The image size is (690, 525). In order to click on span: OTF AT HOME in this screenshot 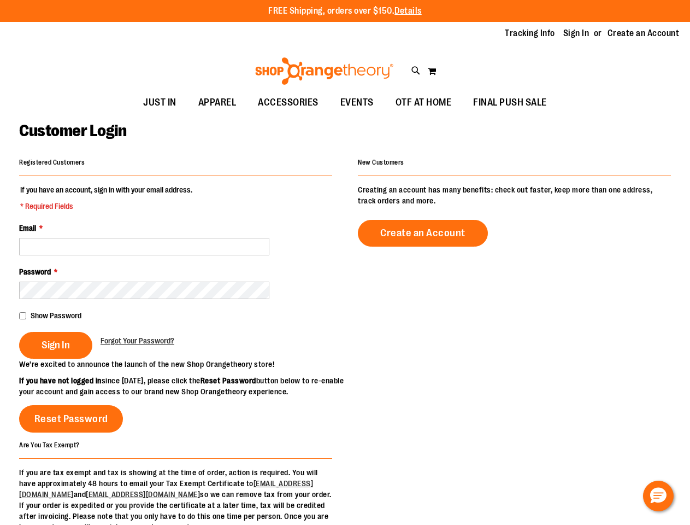, I will do `click(423, 102)`.